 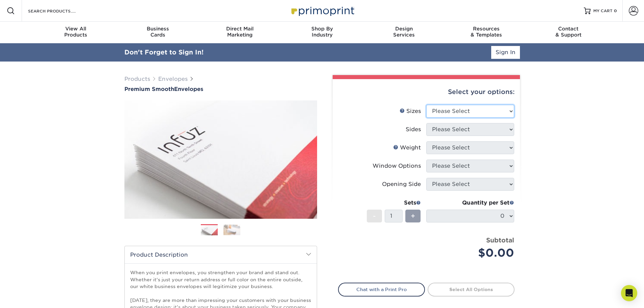 What do you see at coordinates (470, 202) in the screenshot?
I see `div: Quantity per Set` at bounding box center [470, 202].